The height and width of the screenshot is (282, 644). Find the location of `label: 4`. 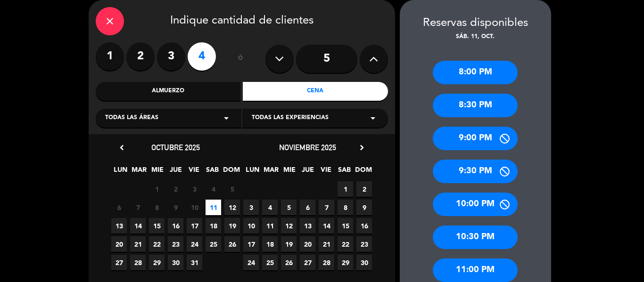

label: 4 is located at coordinates (202, 57).